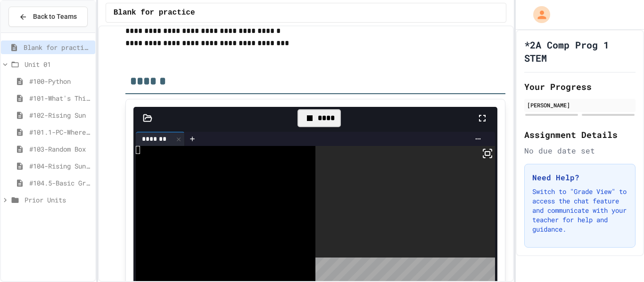 This screenshot has height=282, width=644. What do you see at coordinates (61, 98) in the screenshot?
I see `span: #101-What's This ??` at bounding box center [61, 98].